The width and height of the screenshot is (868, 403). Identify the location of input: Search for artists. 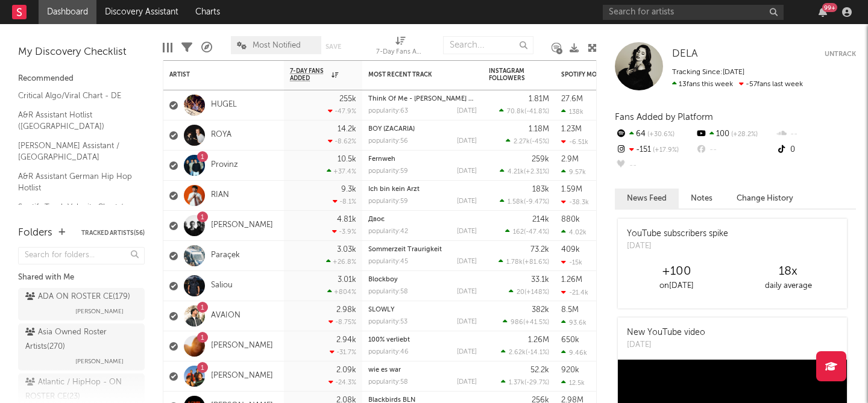
(693, 12).